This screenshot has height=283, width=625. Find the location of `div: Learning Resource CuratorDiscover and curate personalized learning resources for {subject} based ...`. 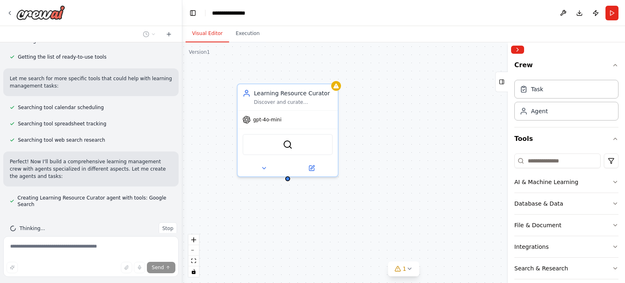

div: Learning Resource CuratorDiscover and curate personalized learning resources for {subject} based ... is located at coordinates (288, 130).